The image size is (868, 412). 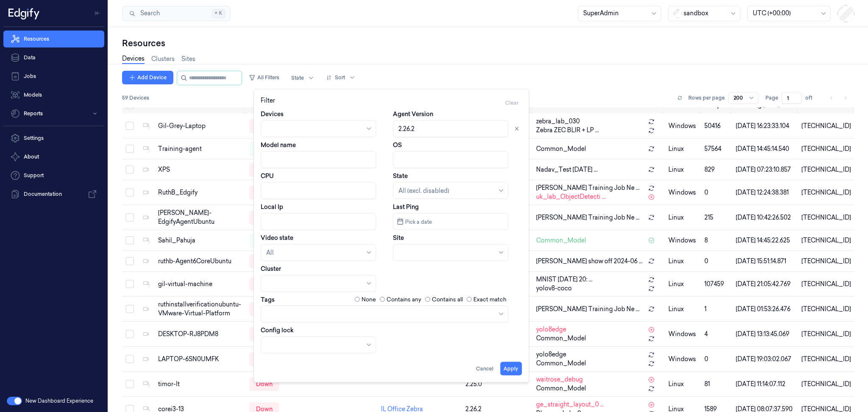 What do you see at coordinates (277, 238) in the screenshot?
I see `label: Video state` at bounding box center [277, 238].